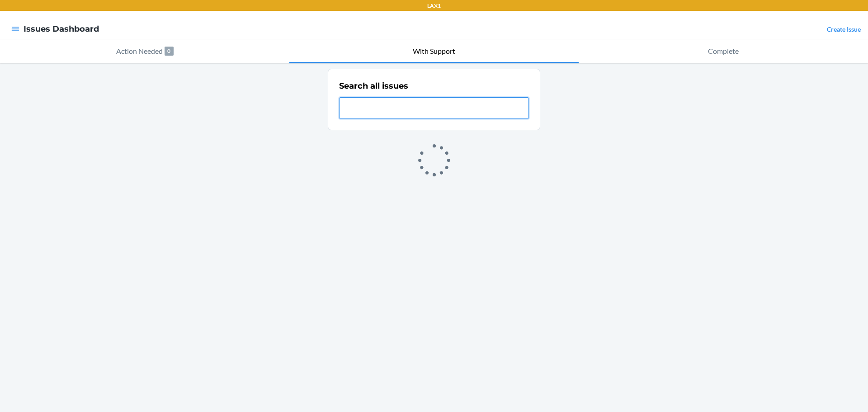  What do you see at coordinates (373, 86) in the screenshot?
I see `h2: Search all issues` at bounding box center [373, 86].